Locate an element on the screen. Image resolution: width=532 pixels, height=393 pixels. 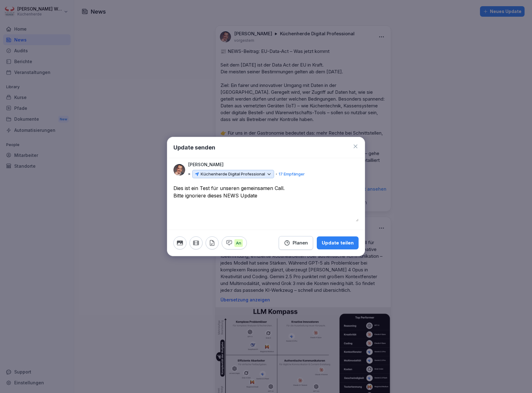
button: Update teilen is located at coordinates (337, 243).